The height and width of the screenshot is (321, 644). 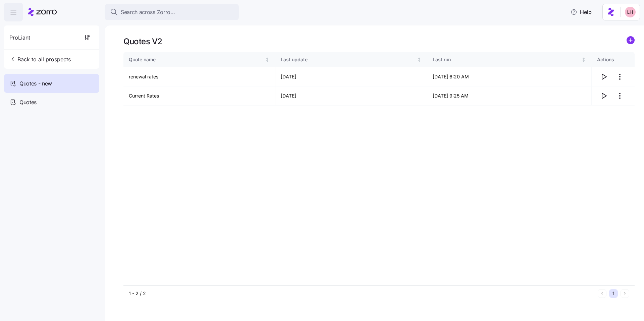 What do you see at coordinates (148, 12) in the screenshot?
I see `span: Search across Zorro...` at bounding box center [148, 12].